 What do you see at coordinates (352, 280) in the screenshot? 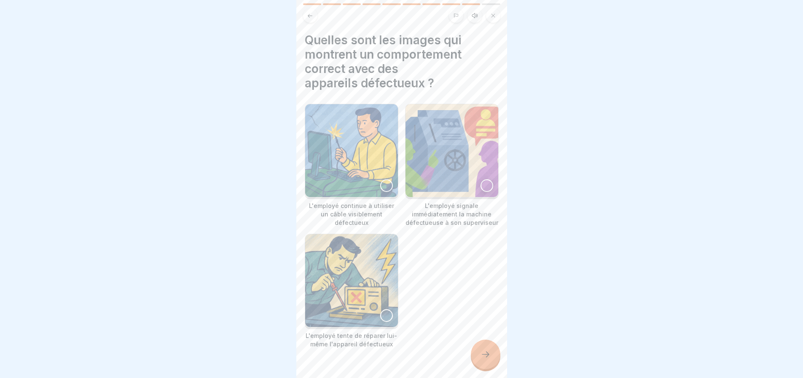
I see `img: mw6wgzxkdpt0poc2xixgt4q8.png` at bounding box center [352, 280].